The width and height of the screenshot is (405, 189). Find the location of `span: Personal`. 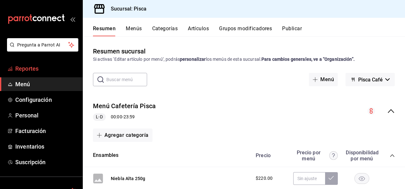

span: Personal is located at coordinates (46, 115).